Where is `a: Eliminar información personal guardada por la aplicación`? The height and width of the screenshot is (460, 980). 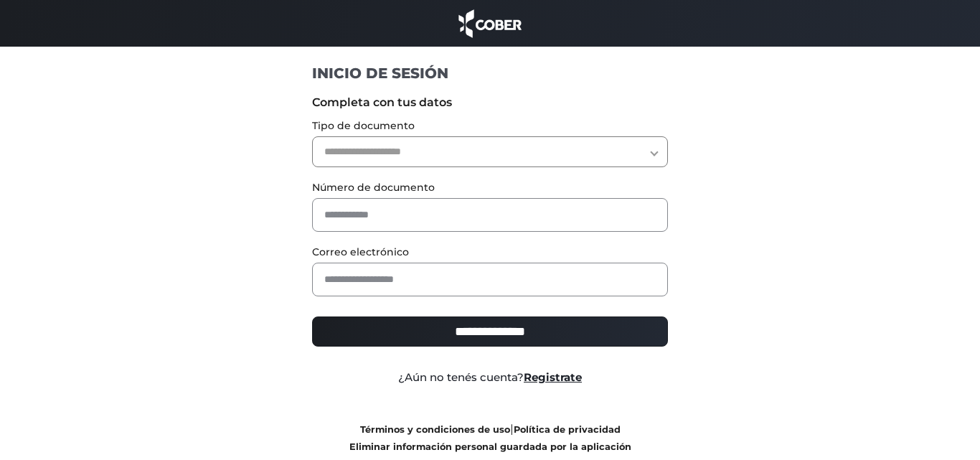
a: Eliminar información personal guardada por la aplicación is located at coordinates (490, 447).